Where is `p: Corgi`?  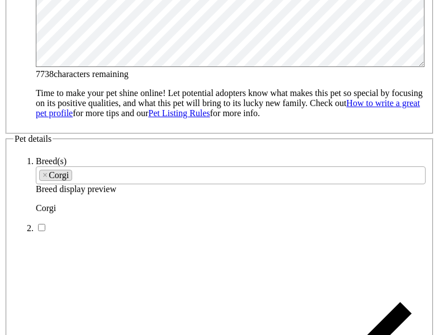 p: Corgi is located at coordinates (230, 208).